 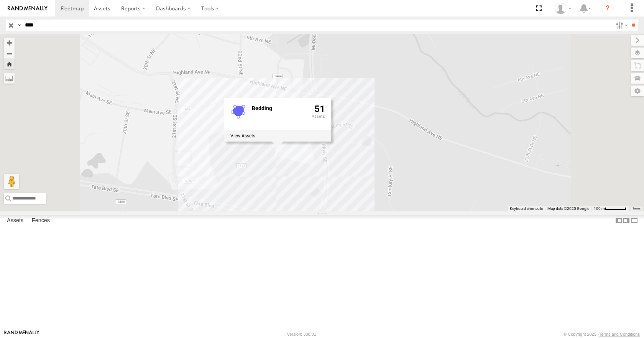 What do you see at coordinates (9, 79) in the screenshot?
I see `label: Measure` at bounding box center [9, 79].